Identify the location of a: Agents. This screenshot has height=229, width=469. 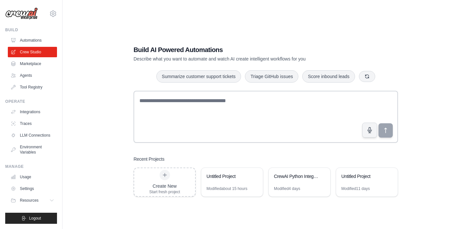
(32, 76).